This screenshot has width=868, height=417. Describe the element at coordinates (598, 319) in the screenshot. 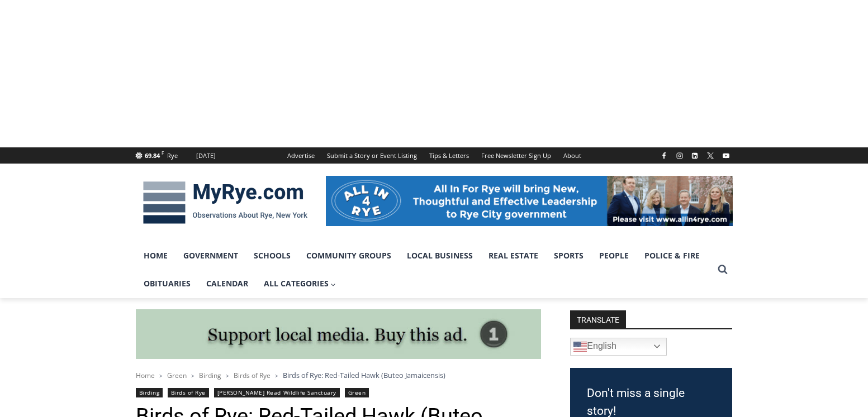

I see `strong: TRANSLATE` at that location.